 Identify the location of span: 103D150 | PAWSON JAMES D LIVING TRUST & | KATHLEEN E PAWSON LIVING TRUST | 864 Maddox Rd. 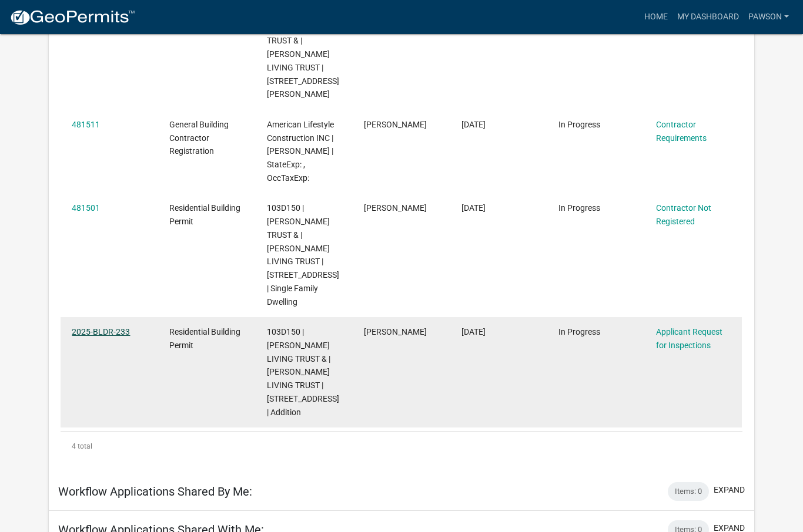
(303, 54).